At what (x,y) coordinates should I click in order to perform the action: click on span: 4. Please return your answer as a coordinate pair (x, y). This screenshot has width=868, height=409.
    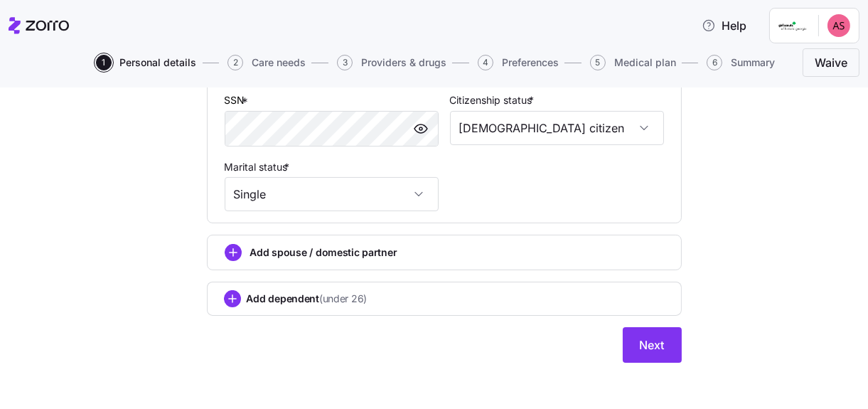
    Looking at the image, I should click on (486, 62).